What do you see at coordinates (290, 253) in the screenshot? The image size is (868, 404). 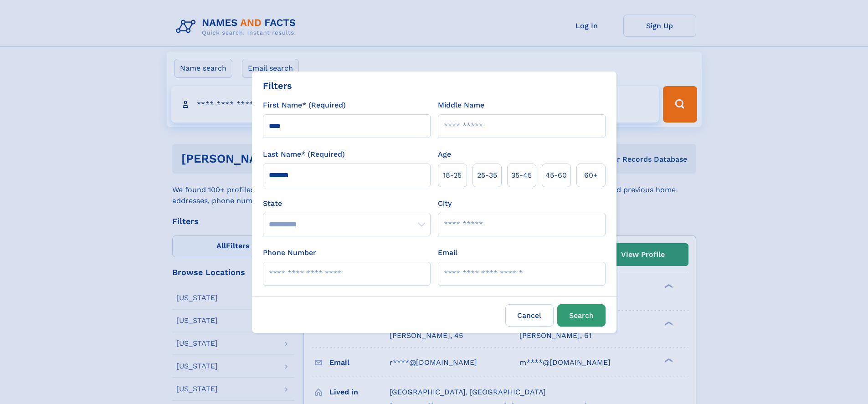 I see `label: Phone Number` at bounding box center [290, 253].